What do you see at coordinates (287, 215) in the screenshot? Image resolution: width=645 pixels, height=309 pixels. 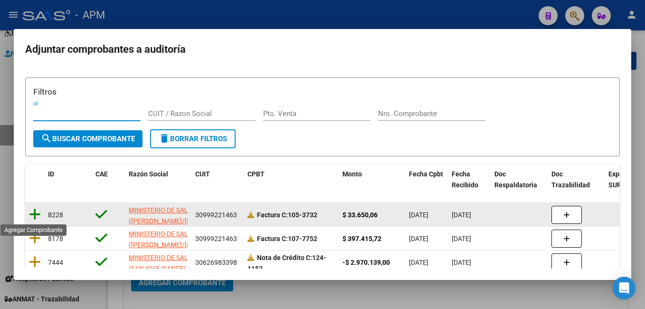 I see `strong: 105-3732` at bounding box center [287, 215].